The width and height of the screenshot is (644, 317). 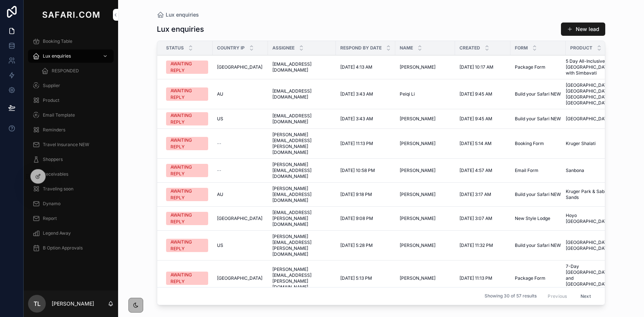 What do you see at coordinates (59, 115) in the screenshot?
I see `span: Email Template` at bounding box center [59, 115].